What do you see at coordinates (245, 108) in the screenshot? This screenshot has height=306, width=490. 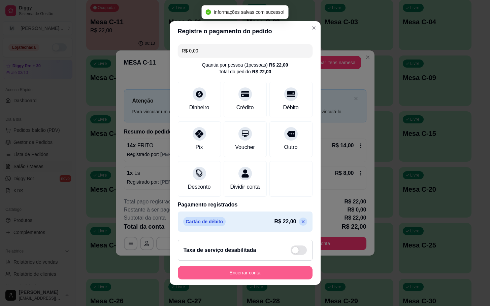 I see `div: Crédito` at bounding box center [245, 108].